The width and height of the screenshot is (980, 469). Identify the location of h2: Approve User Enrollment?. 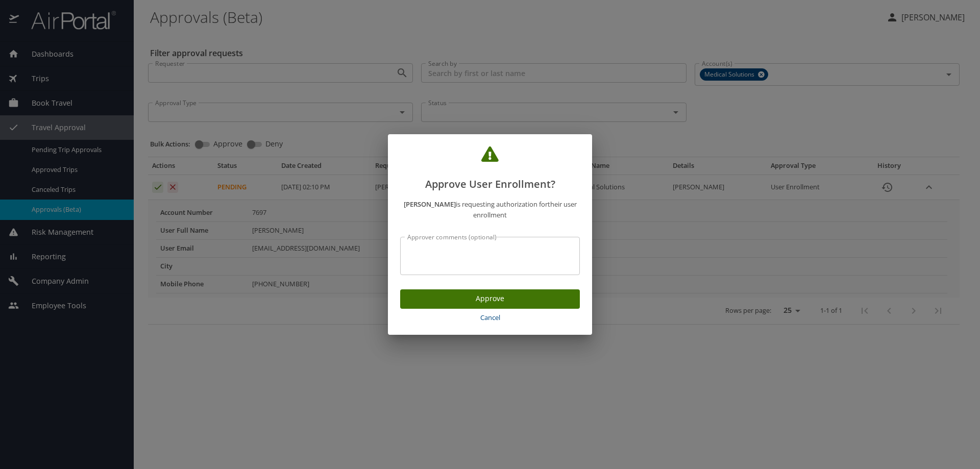
(490, 170).